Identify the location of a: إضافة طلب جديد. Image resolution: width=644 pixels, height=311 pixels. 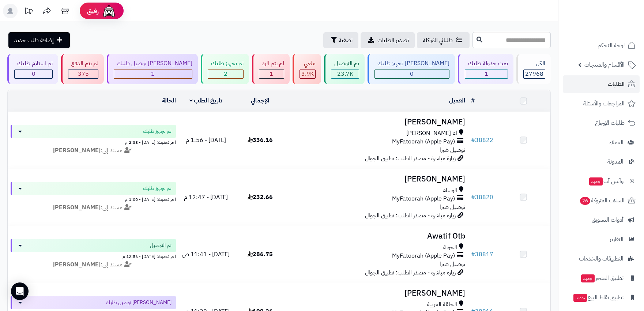
(39, 40).